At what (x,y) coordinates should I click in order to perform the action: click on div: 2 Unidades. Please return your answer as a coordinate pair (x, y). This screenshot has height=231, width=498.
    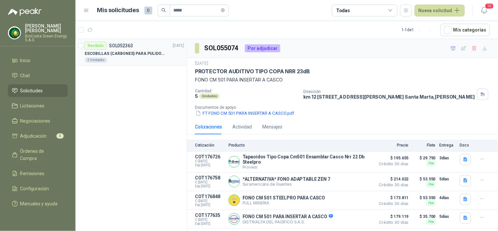
    Looking at the image, I should click on (96, 60).